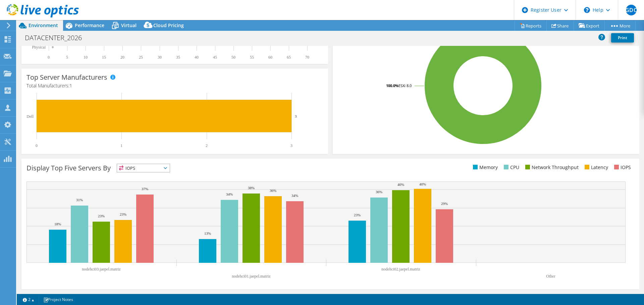 The height and width of the screenshot is (305, 644). What do you see at coordinates (596, 167) in the screenshot?
I see `li: Latency` at bounding box center [596, 167].